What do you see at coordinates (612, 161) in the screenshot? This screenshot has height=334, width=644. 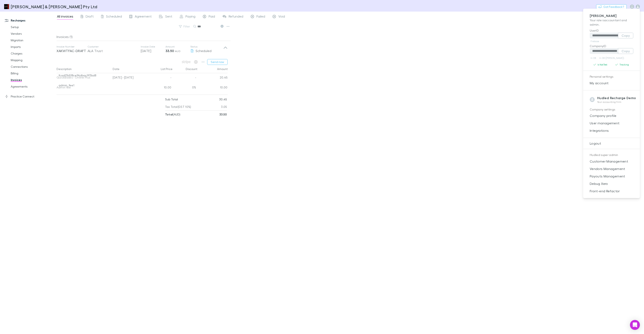 I see `span: Customer Management` at bounding box center [612, 161].